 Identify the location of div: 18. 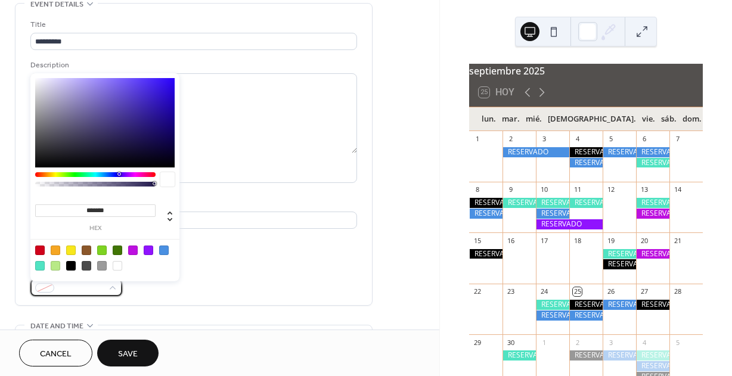
(577, 240).